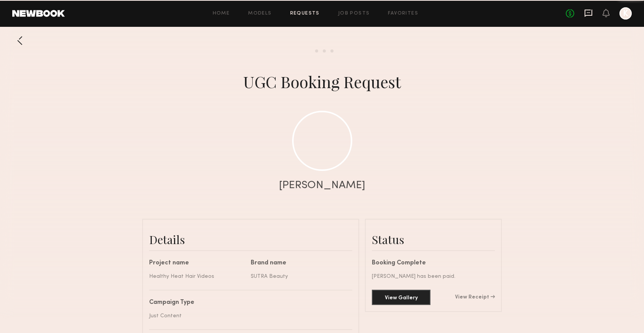 Image resolution: width=644 pixels, height=333 pixels. I want to click on div: Healthy Heat Hair Videos, so click(197, 276).